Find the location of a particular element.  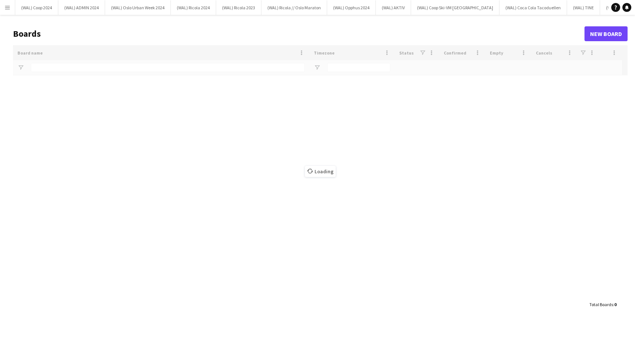

button: (WAL) Ricola 2024 is located at coordinates (194, 7).